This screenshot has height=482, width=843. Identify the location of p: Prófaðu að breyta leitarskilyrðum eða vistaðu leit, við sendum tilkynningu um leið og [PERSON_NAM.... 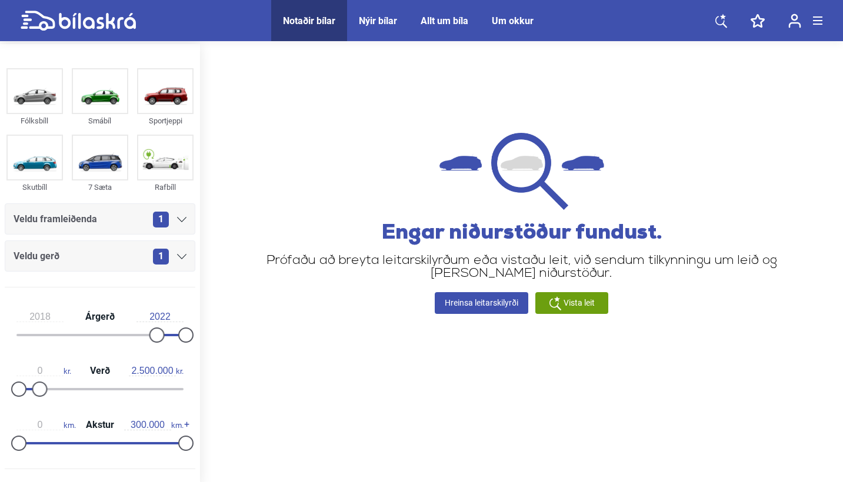
(521, 268).